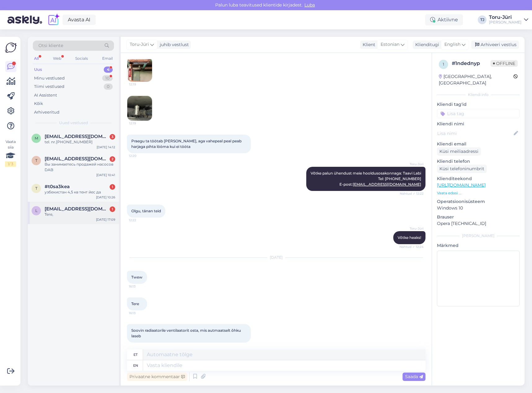 The height and width of the screenshot is (393, 532). Describe the element at coordinates (140, 156) in the screenshot. I see `span: 12:20` at that location.